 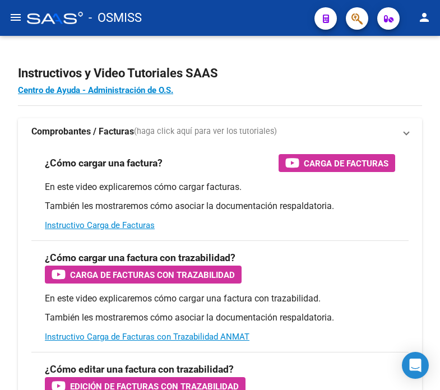 What do you see at coordinates (220, 187) in the screenshot?
I see `p: En este video explicaremos cómo cargar facturas.` at bounding box center [220, 187].